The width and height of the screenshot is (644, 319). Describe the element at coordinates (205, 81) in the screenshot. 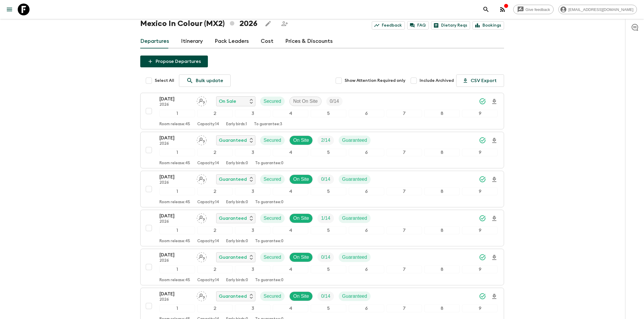

I see `a: Bulk update` at that location.